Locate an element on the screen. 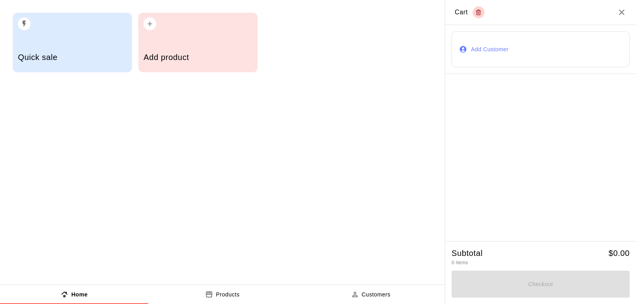  h5: Quick sale is located at coordinates (72, 57).